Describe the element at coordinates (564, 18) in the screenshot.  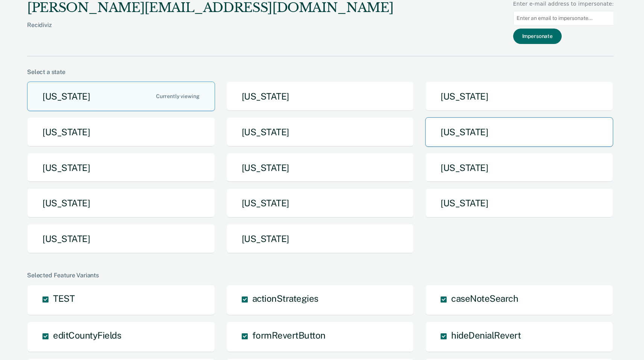
I see `input: Enter an email to impersonate...` at that location.